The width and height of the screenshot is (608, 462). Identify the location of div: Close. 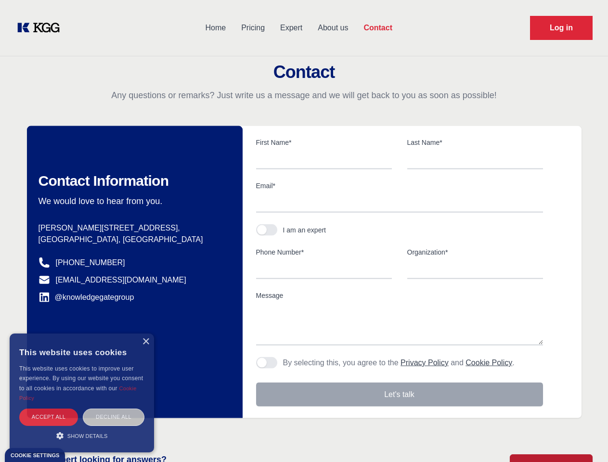
(145, 342).